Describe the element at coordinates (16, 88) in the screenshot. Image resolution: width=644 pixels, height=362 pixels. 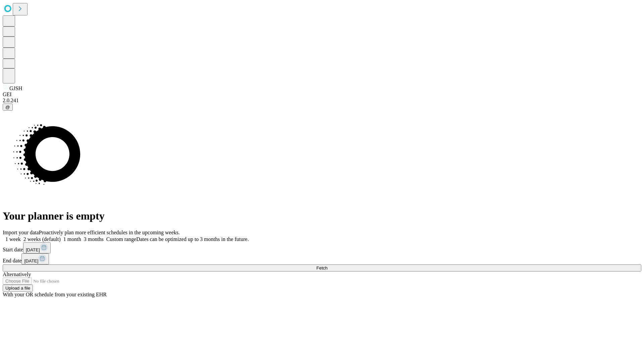
I see `span: GJSH` at that location.